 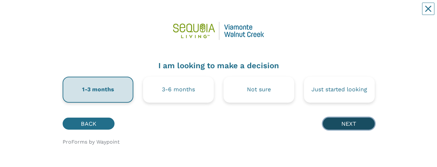 I want to click on button: NEXT, so click(x=349, y=123).